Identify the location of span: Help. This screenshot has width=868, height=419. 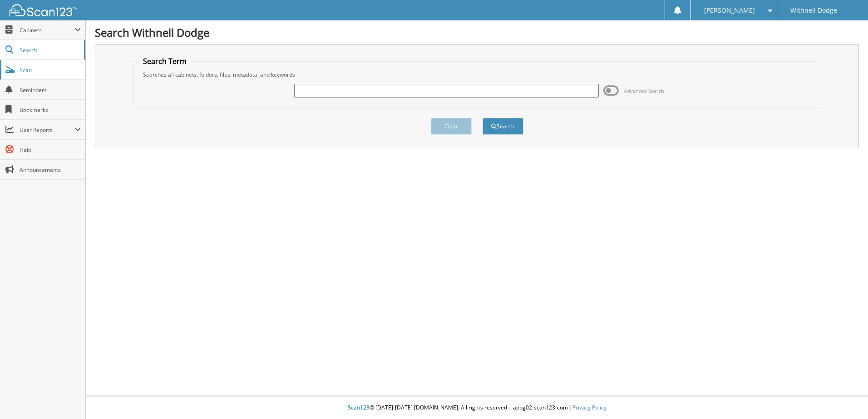
(50, 150).